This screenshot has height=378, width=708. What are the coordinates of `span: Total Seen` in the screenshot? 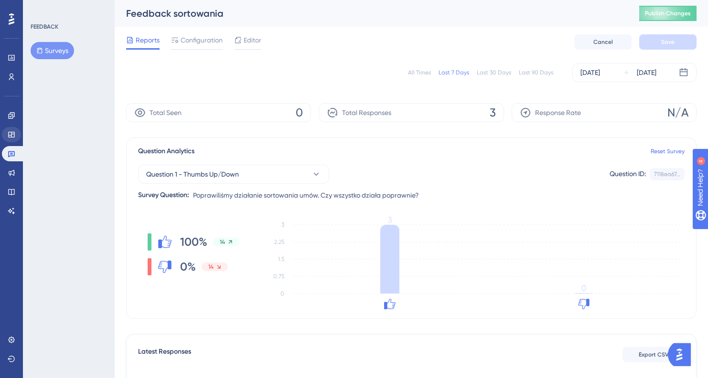 It's located at (165, 113).